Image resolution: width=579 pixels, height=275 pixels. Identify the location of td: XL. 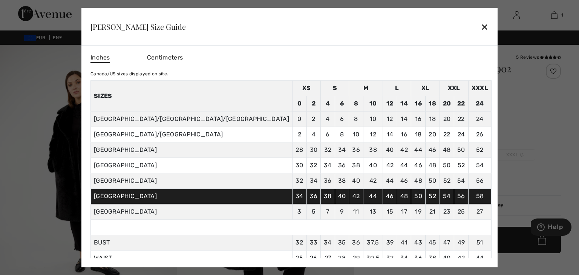
(426, 88).